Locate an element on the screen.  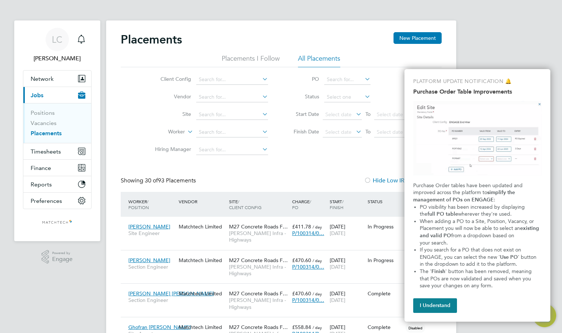
span: Engage is located at coordinates (62, 259).